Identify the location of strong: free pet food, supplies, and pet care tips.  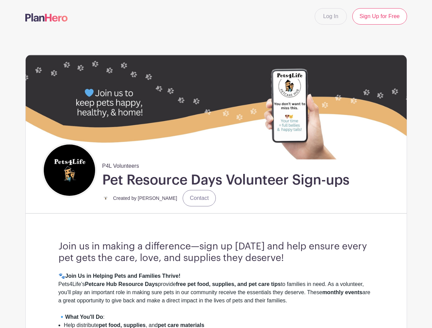
(228, 284).